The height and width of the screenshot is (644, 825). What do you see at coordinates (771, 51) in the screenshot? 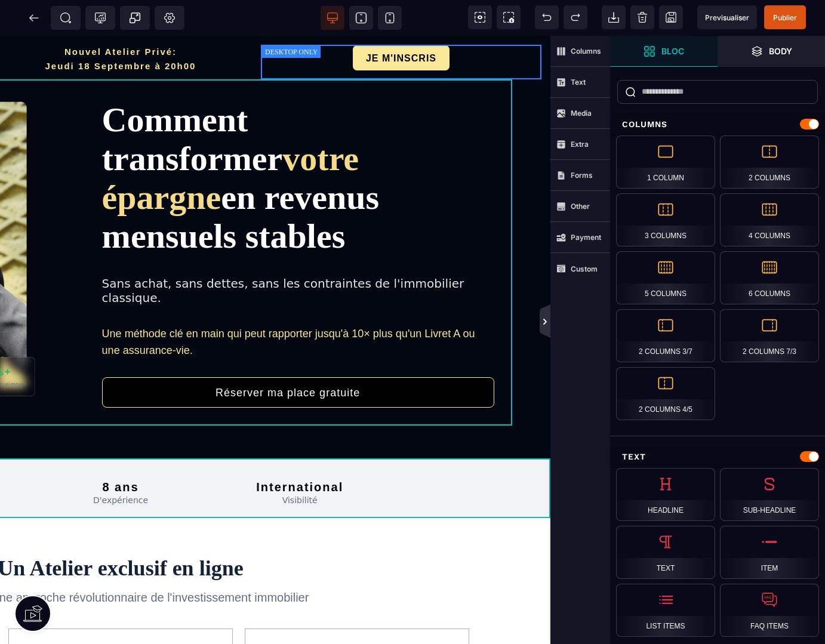
I see `span: Open Layer Manager` at bounding box center [771, 51].